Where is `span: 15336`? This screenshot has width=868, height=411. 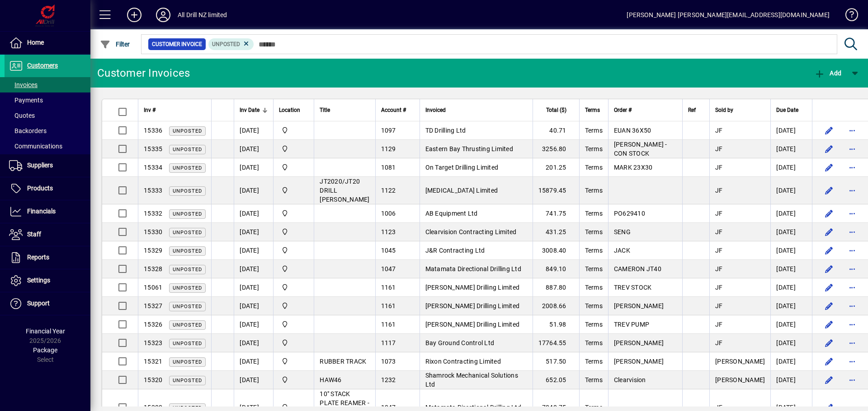
span: 15336 is located at coordinates (153, 131).